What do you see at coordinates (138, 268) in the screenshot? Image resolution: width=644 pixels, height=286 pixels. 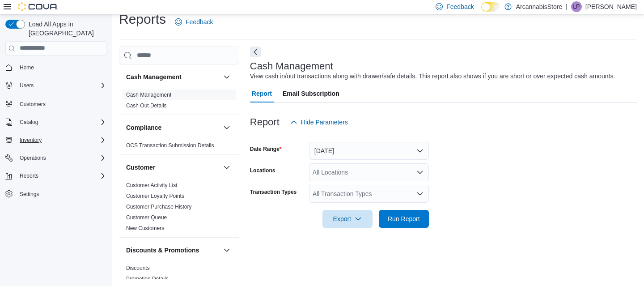 I see `a: Discounts` at bounding box center [138, 268].